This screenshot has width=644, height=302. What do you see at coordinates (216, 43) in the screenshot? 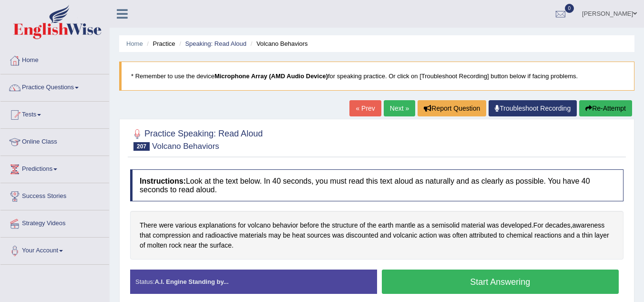
I see `a: Speaking: Read Aloud` at bounding box center [216, 43].